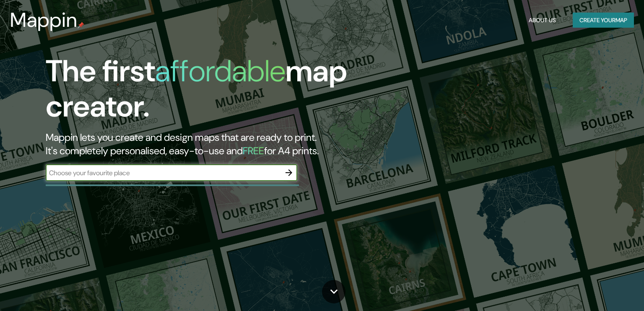 The height and width of the screenshot is (311, 644). What do you see at coordinates (81, 25) in the screenshot?
I see `img: mappin-pin` at bounding box center [81, 25].